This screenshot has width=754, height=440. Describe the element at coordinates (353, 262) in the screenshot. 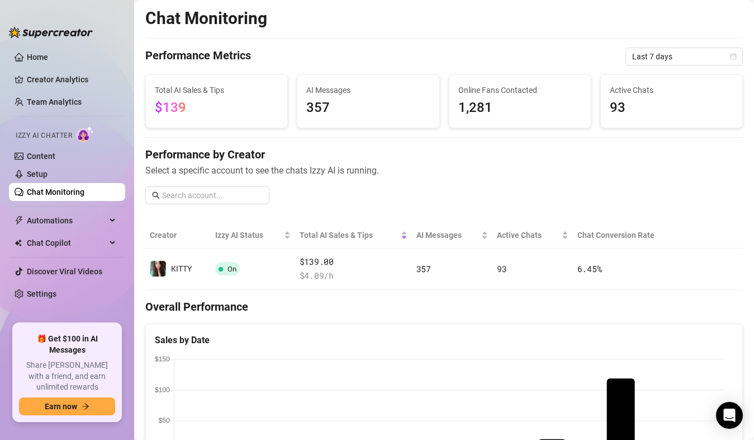

I see `span: $139.00` at that location.